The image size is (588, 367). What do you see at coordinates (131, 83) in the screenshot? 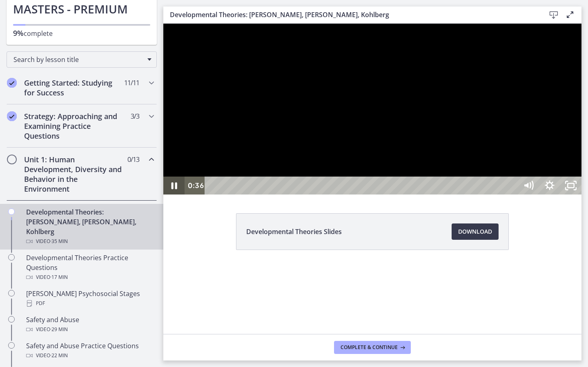
I see `span: 11 / 11` at bounding box center [131, 83].